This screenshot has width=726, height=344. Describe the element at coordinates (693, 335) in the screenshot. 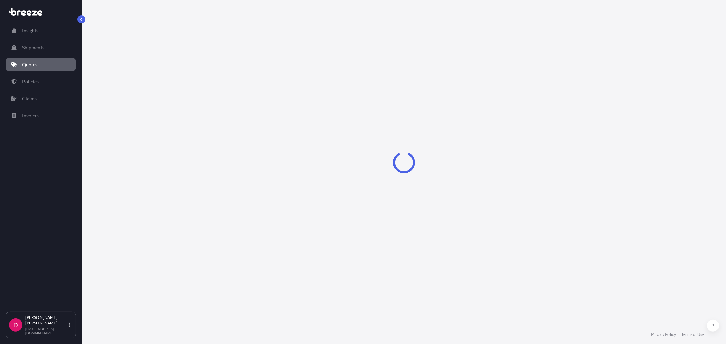

I see `p: Terms of Use` at that location.